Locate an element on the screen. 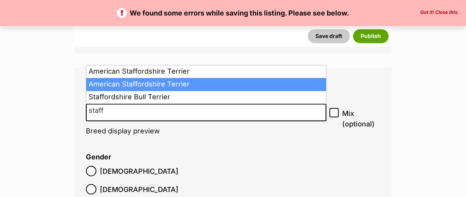  li: Staffordshire Bull Terrier is located at coordinates (206, 97).